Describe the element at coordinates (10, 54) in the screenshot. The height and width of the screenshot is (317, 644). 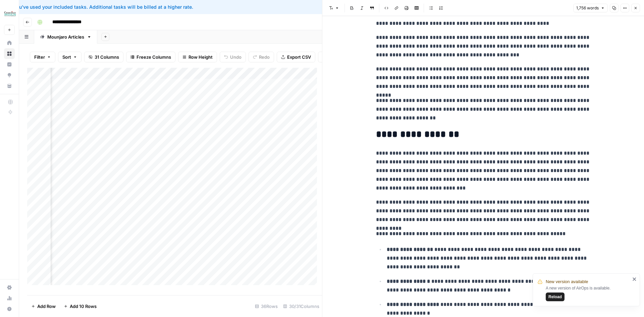
I see `a: Browse` at that location.